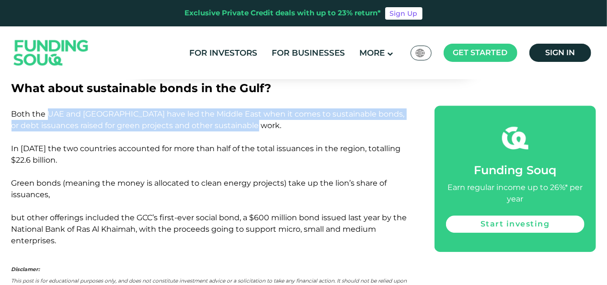 The width and height of the screenshot is (607, 285). Describe the element at coordinates (515, 224) in the screenshot. I see `a: Start investing` at that location.